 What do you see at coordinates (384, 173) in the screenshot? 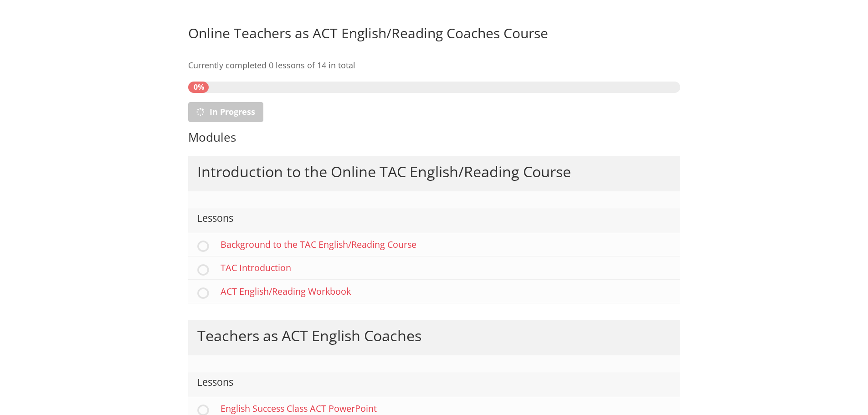
I see `h2: Introduction to the Online TAC English/Reading Course` at bounding box center [384, 173].